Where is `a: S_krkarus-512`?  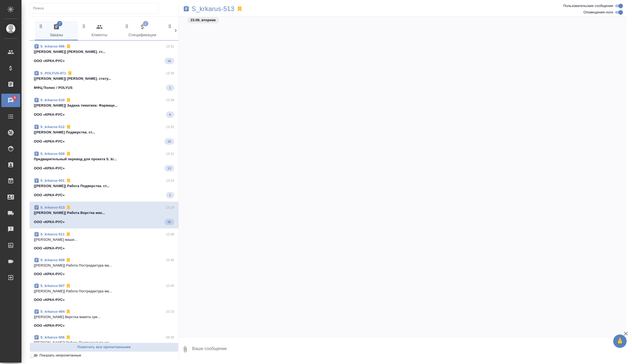 a: S_krkarus-512 is located at coordinates (52, 127).